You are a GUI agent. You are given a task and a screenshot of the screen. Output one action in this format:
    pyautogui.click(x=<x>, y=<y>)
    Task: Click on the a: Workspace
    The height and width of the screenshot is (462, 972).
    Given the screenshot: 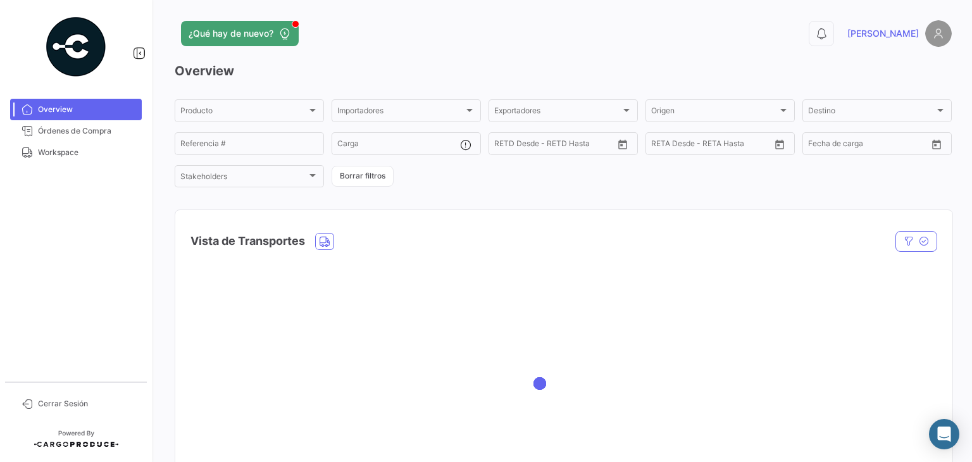 What is the action you would take?
    pyautogui.click(x=76, y=153)
    